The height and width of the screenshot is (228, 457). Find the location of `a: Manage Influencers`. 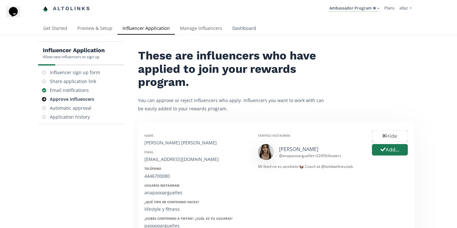

a: Manage Influencers is located at coordinates (201, 29).